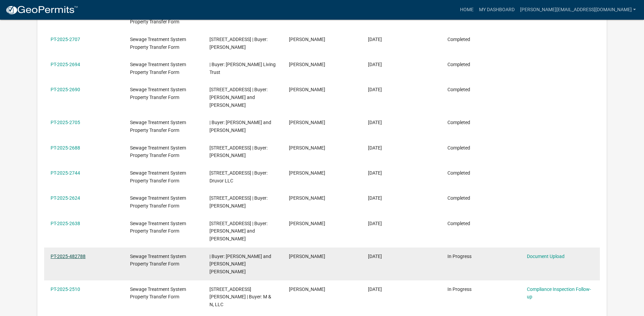 Image resolution: width=644 pixels, height=316 pixels. Describe the element at coordinates (238, 202) in the screenshot. I see `span: 35789 208TH AVE | Buyer: Joseph Pederson` at that location.